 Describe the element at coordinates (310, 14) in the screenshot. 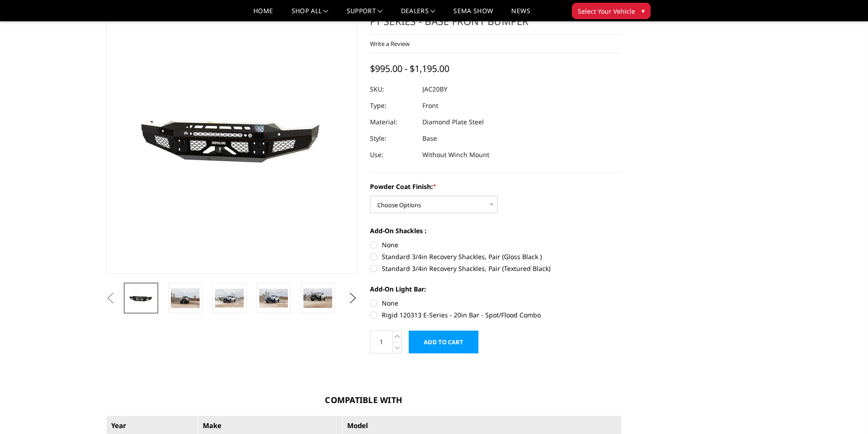

I see `a: shop all` at that location.